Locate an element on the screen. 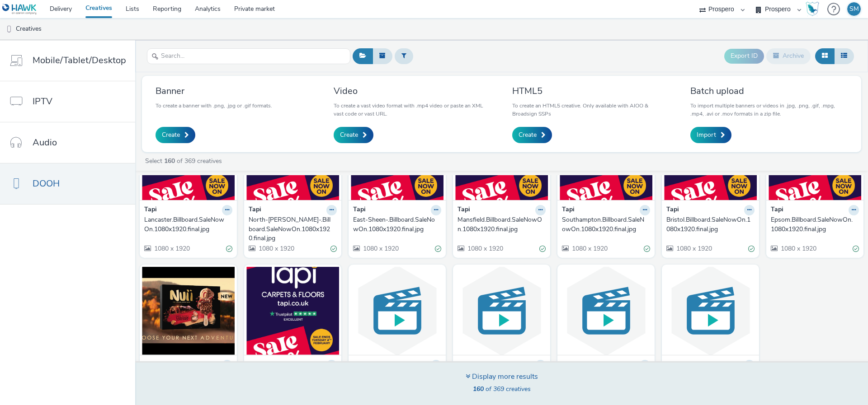  button: Grid is located at coordinates (825, 56).